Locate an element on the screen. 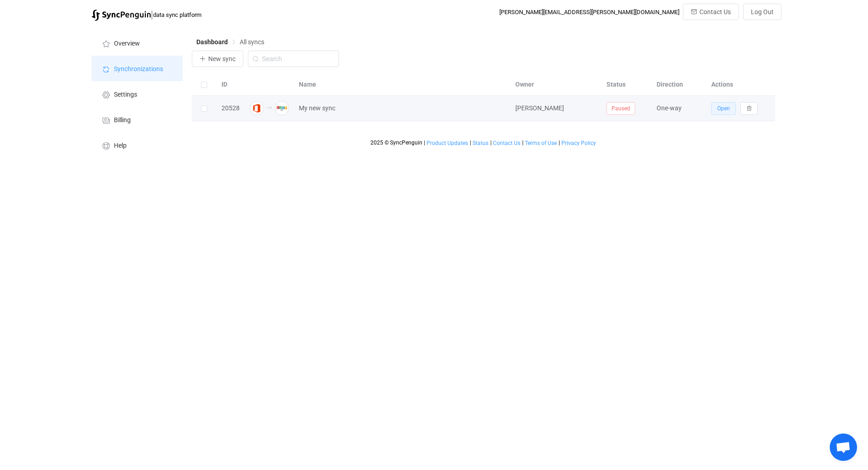 The height and width of the screenshot is (470, 868). span: Overview is located at coordinates (127, 44).